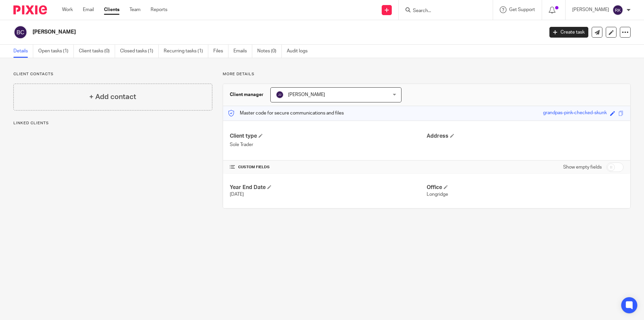 The height and width of the screenshot is (320, 644). I want to click on h3: Client manager, so click(247, 95).